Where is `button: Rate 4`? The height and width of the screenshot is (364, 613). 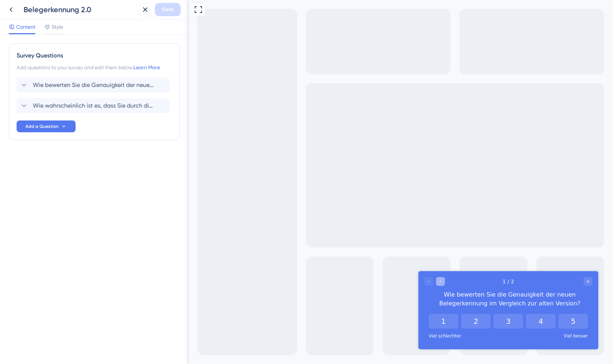 button: Rate 4 is located at coordinates (122, 50).